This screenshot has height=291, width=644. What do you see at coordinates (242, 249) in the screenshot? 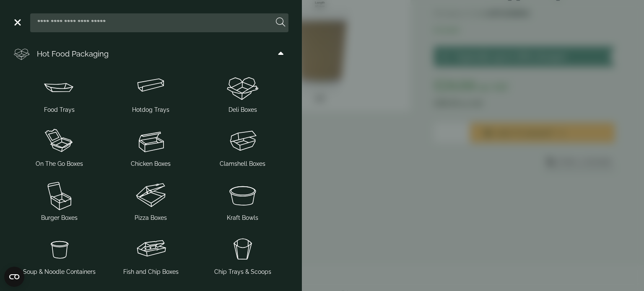
I see `img: Chip_tray.svg` at bounding box center [242, 249].